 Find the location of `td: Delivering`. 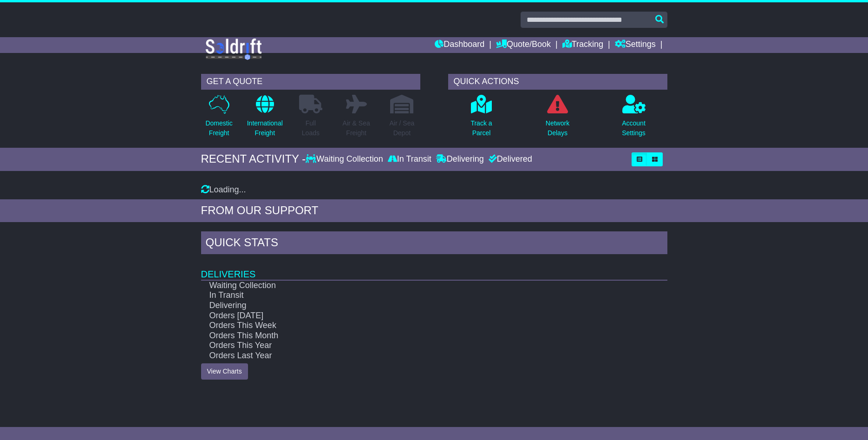

td: Delivering is located at coordinates (412, 305).